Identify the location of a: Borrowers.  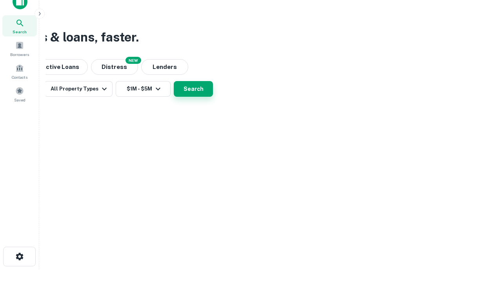
(20, 49).